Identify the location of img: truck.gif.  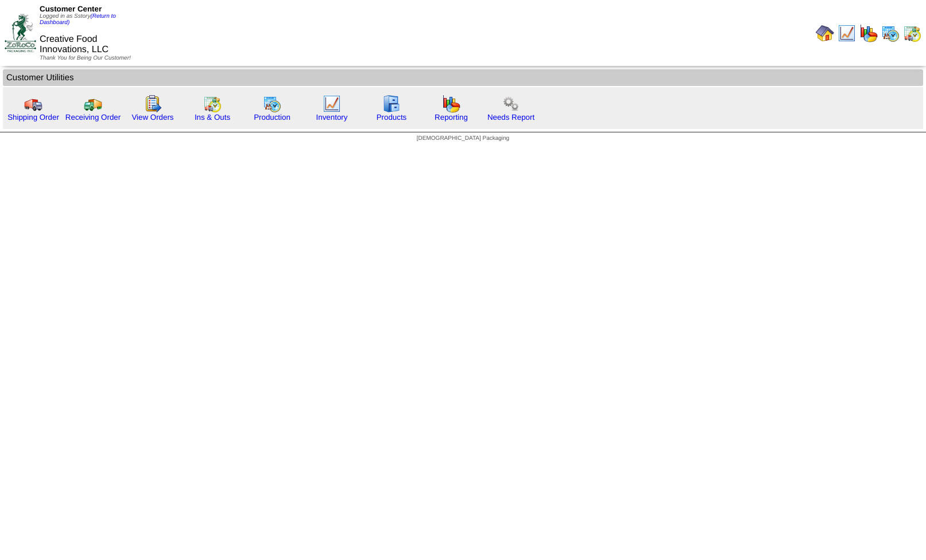
(34, 104).